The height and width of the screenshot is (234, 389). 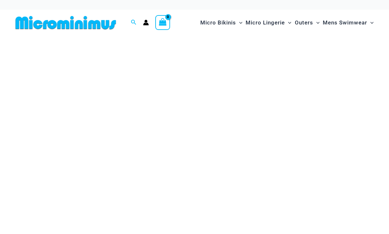 I want to click on a: Search icon link, so click(x=134, y=22).